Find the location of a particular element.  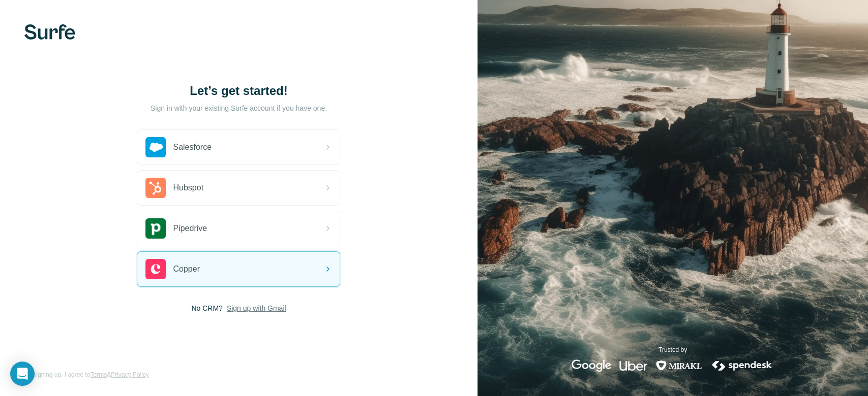

span: Salesforce is located at coordinates (192, 147).